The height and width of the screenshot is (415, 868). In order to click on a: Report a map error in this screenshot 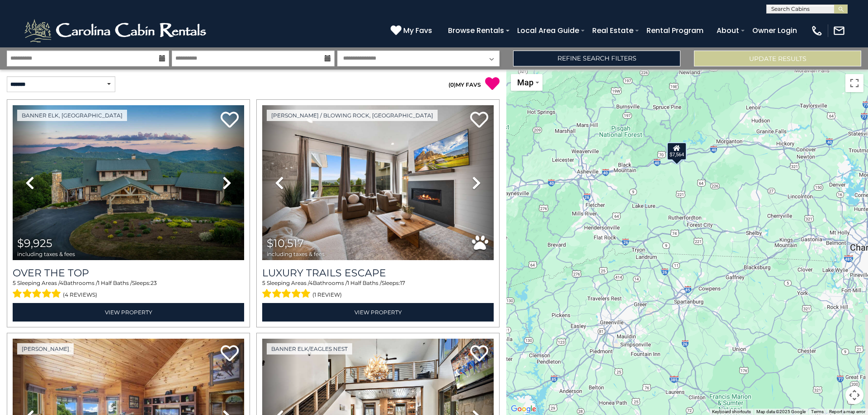, I will do `click(847, 411)`.